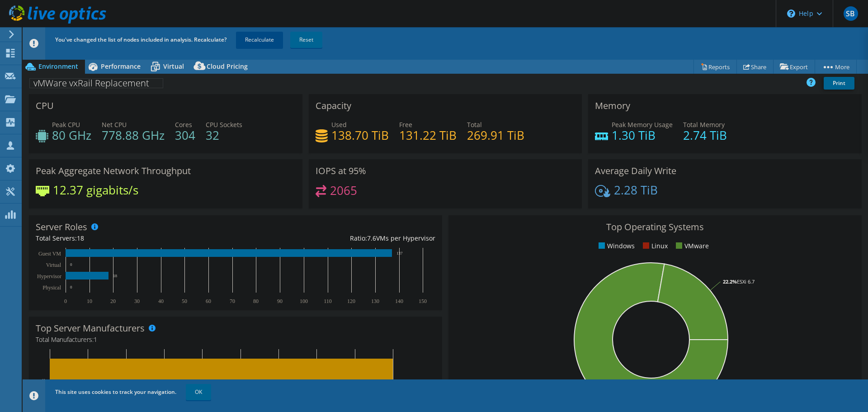  What do you see at coordinates (113, 171) in the screenshot?
I see `h3: Peak Aggregate Network Throughput` at bounding box center [113, 171].